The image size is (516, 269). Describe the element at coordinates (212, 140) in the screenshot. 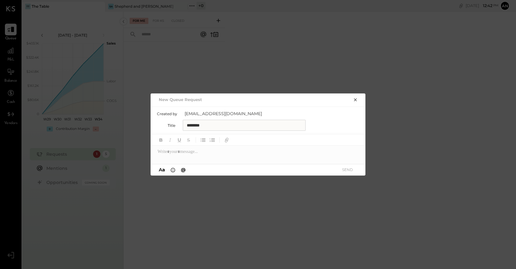

I see `button: Ordered List` at that location.